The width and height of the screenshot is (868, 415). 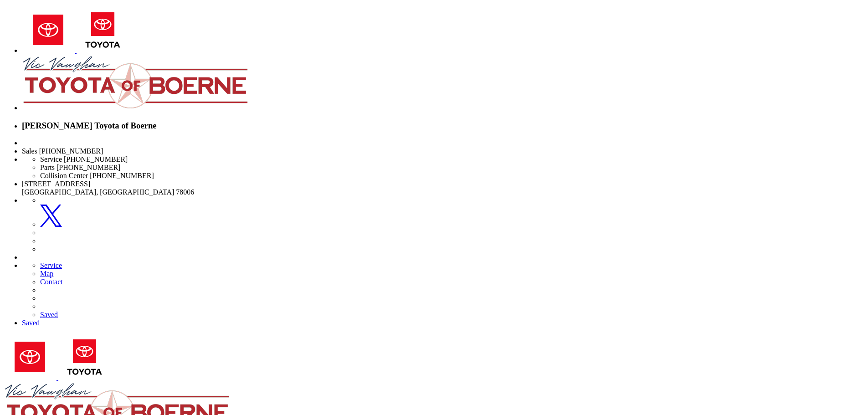 I want to click on a: Contact, so click(x=452, y=282).